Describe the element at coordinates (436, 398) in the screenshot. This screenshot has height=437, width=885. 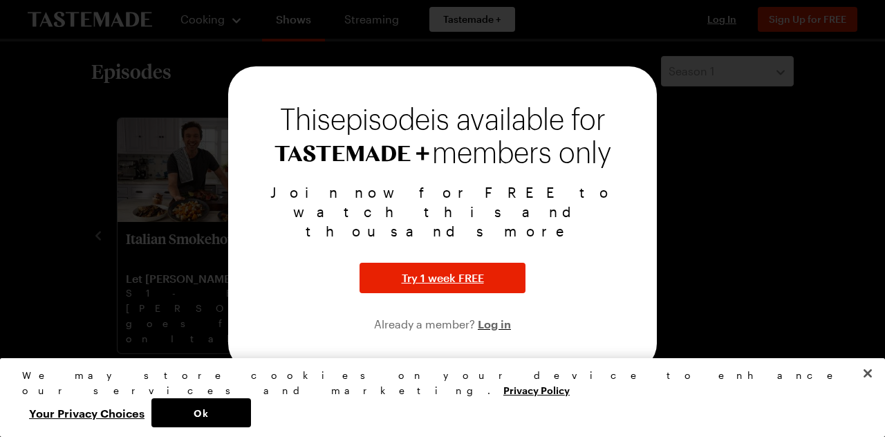
I see `div: Privacy` at that location.